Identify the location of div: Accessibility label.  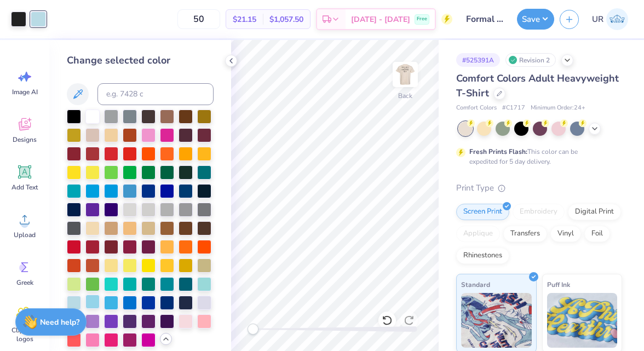
(253, 329).